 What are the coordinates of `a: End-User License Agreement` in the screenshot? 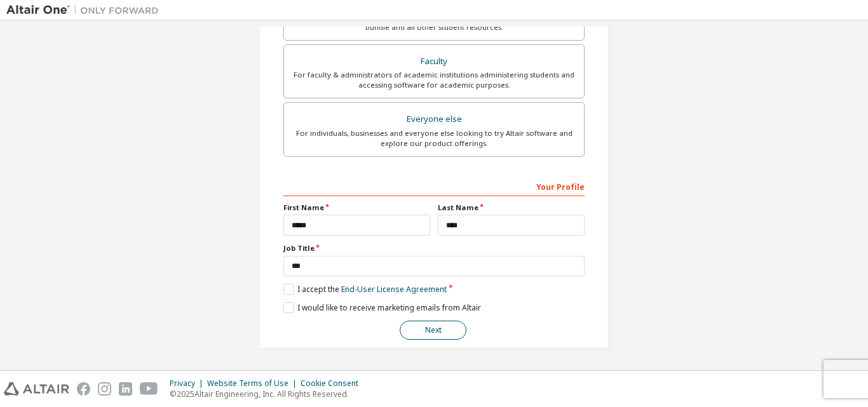 It's located at (394, 289).